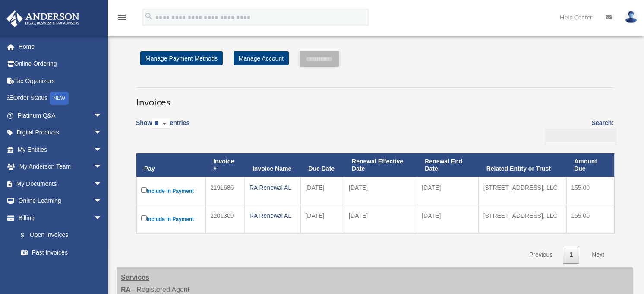 The image size is (644, 294). I want to click on a: Next, so click(598, 255).